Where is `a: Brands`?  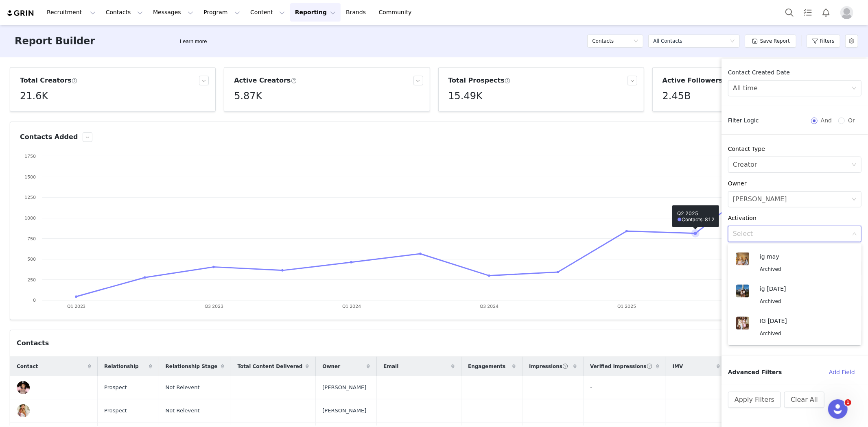
a: Brands is located at coordinates (357, 12).